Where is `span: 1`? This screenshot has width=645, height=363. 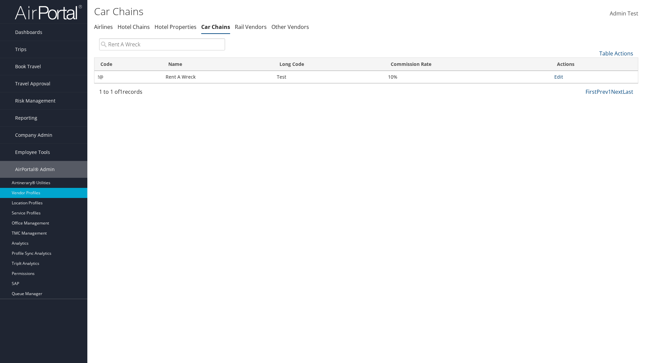
span: 1 is located at coordinates (121, 92).